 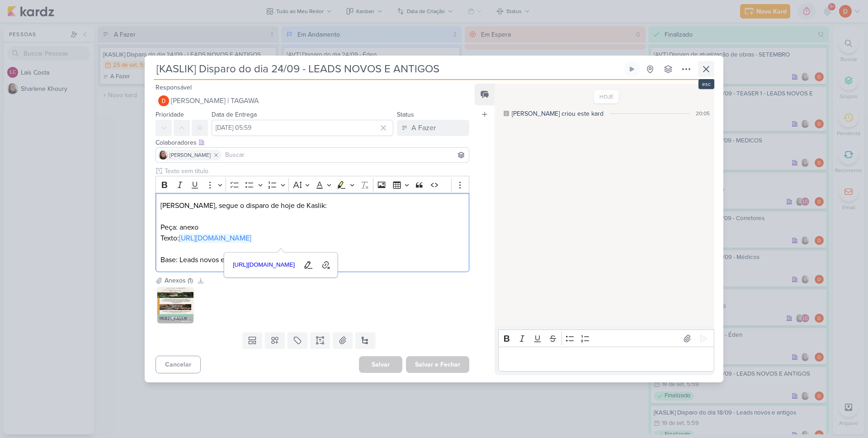 What do you see at coordinates (706, 84) in the screenshot?
I see `div: esc` at bounding box center [706, 84].